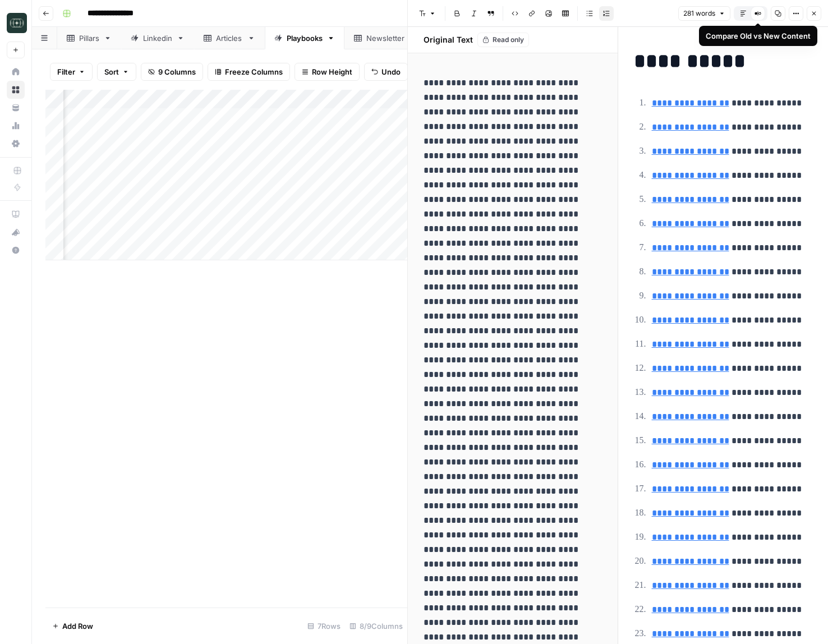 Image resolution: width=828 pixels, height=644 pixels. Describe the element at coordinates (16, 23) in the screenshot. I see `button: Workspace: Catalyst` at that location.